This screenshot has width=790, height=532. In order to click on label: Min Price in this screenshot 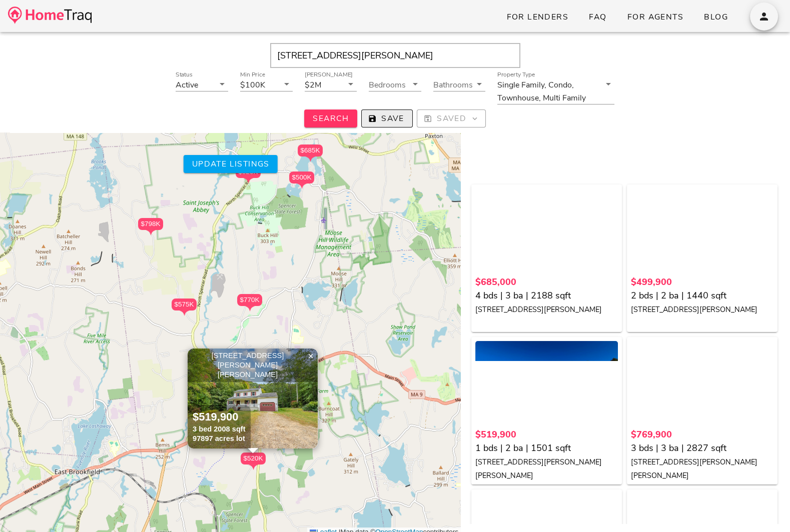, I will do `click(252, 75)`.